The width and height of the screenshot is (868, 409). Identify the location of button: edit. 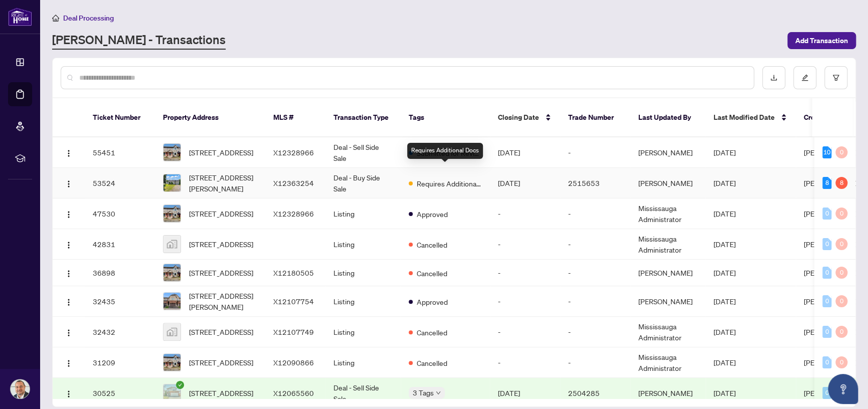
(805, 77).